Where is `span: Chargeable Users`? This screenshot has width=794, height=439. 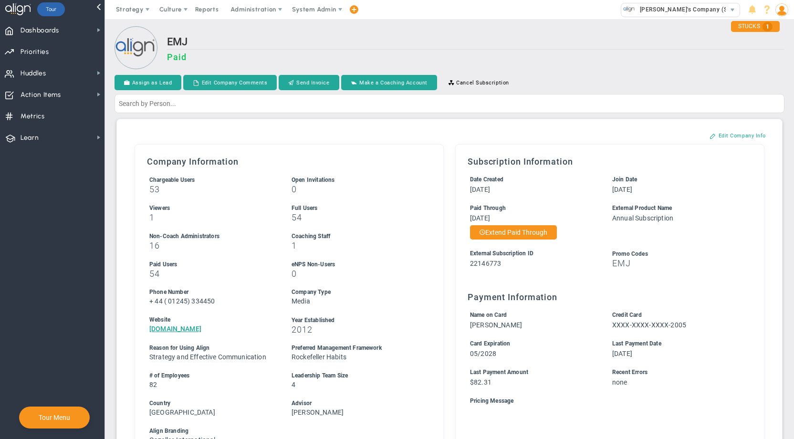
span: Chargeable Users is located at coordinates (172, 180).